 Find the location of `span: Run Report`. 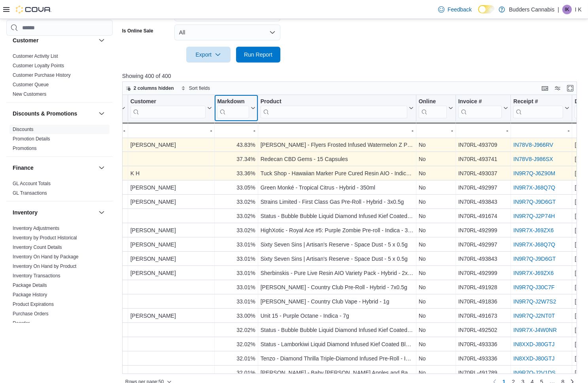

span: Run Report is located at coordinates (258, 54).